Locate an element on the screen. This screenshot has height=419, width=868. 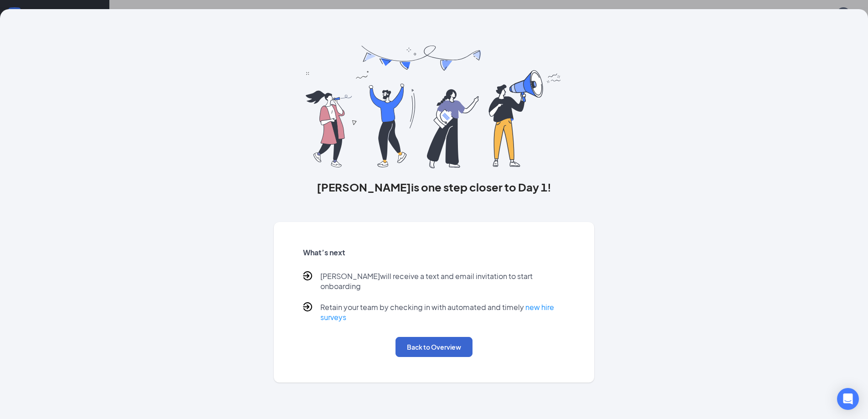
p: Retain your team by checking in with automated and timely is located at coordinates (443, 312).